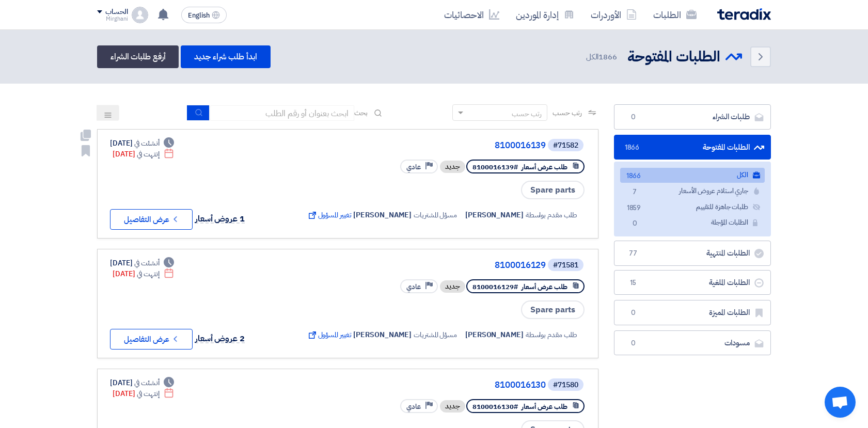 The height and width of the screenshot is (428, 868). I want to click on span: 1 عروض أسعار, so click(220, 219).